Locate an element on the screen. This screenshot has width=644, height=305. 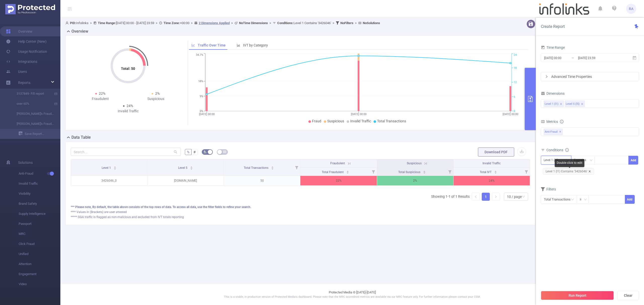
a: Usage Notification is located at coordinates (27, 51).